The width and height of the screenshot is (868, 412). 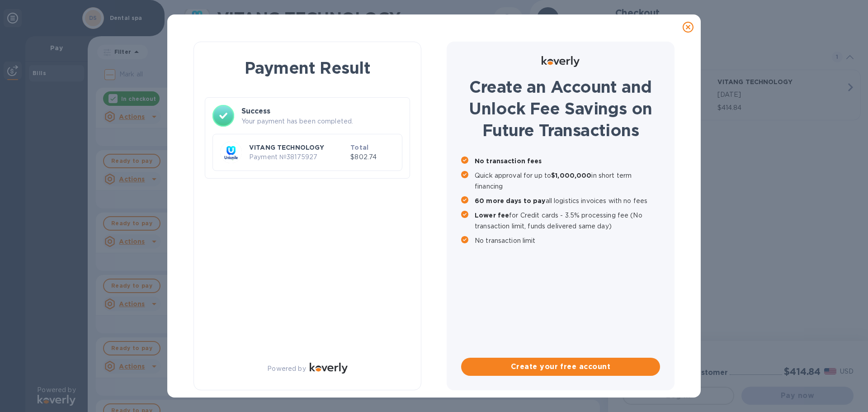 I want to click on b: Total, so click(x=359, y=148).